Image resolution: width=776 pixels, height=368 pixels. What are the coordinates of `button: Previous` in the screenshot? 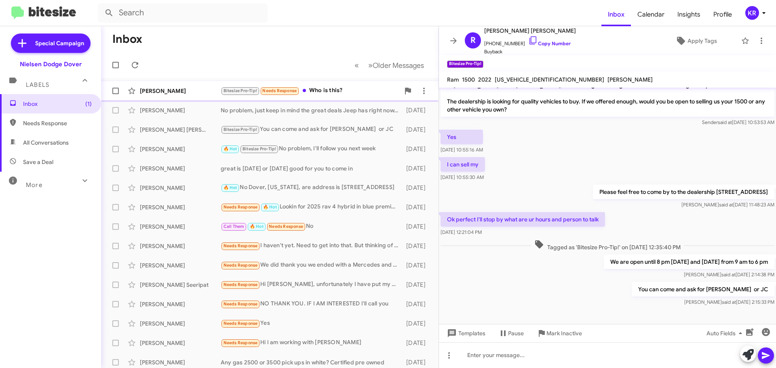 It's located at (356, 65).